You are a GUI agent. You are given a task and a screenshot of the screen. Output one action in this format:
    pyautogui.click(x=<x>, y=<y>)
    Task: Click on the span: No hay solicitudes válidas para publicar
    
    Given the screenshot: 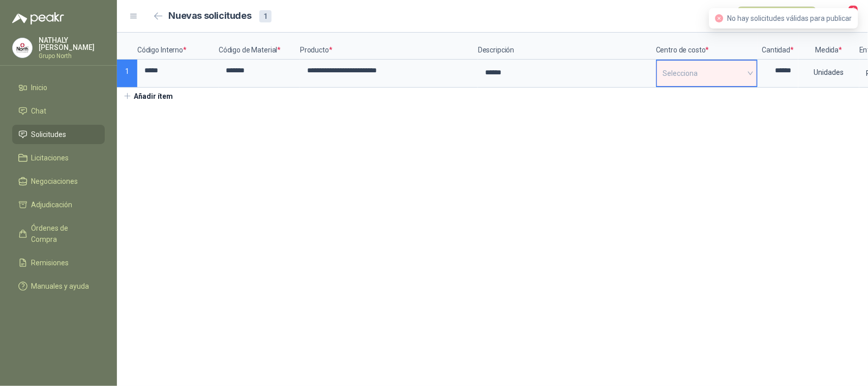 What is the action you would take?
    pyautogui.click(x=790, y=19)
    